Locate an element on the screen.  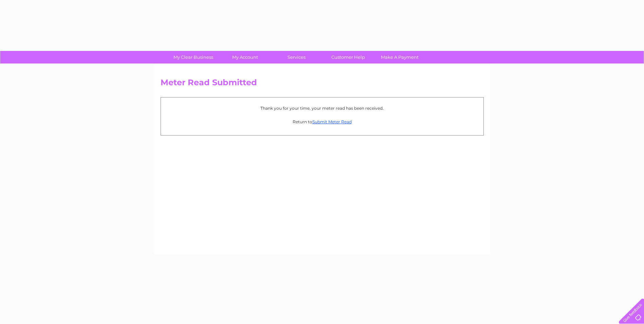
a: Customer Help is located at coordinates (348, 57).